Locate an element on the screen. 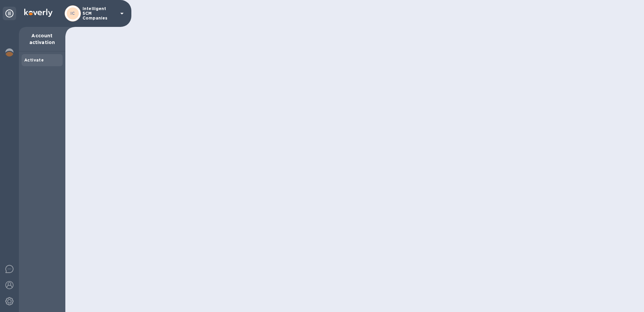 The height and width of the screenshot is (312, 644). p: Intelligent SCM Companies is located at coordinates (99, 13).